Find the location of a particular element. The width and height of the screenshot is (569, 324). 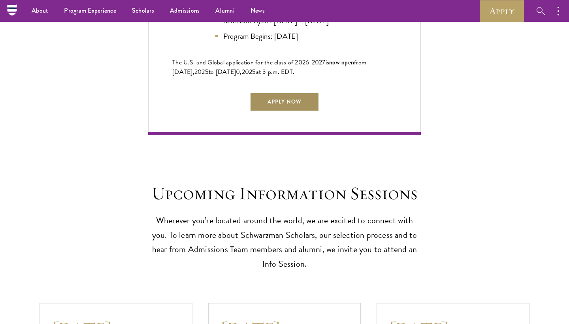

span: 6 is located at coordinates (307, 62).